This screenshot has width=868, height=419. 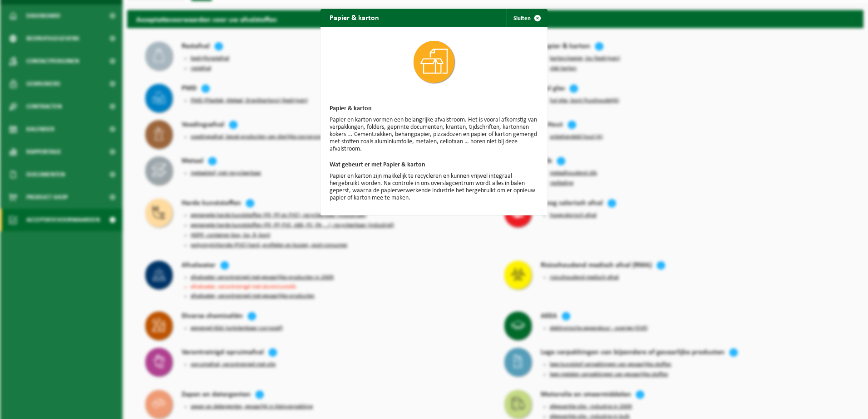 What do you see at coordinates (434, 188) in the screenshot?
I see `p: Papier en karton zijn makkelijk te recycleren en kunnen vrijwel integraal hergebruikt worden. Na ...` at bounding box center [434, 188].